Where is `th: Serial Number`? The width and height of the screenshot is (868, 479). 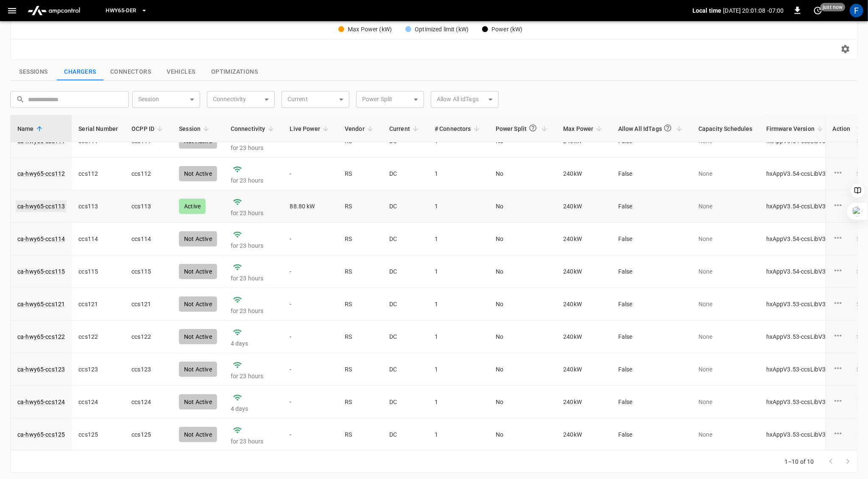 th: Serial Number is located at coordinates (98, 129).